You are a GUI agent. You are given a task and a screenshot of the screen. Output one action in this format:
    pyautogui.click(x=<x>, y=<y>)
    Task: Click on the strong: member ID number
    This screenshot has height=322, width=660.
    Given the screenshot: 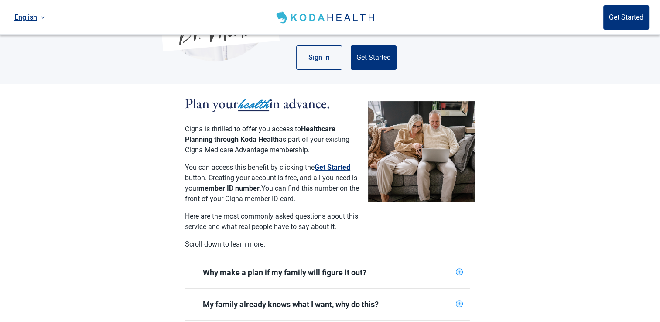 What is the action you would take?
    pyautogui.click(x=229, y=188)
    